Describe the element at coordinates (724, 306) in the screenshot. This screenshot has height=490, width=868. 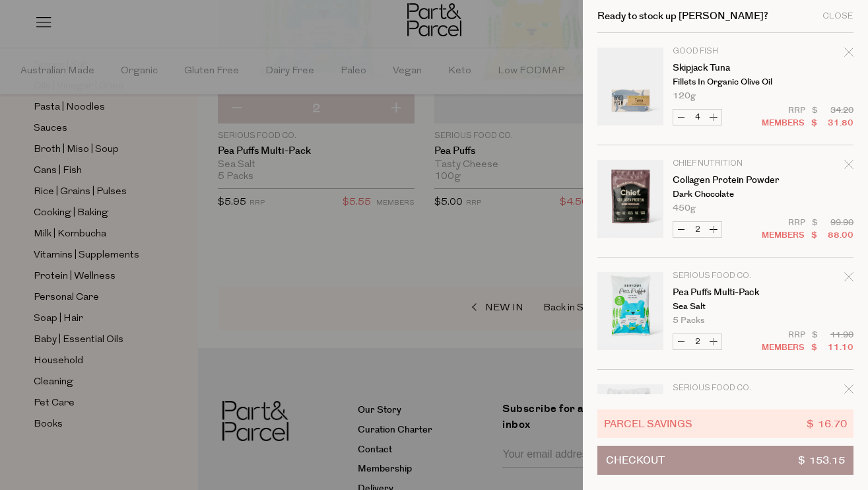
I see `p: Sea Salt` at that location.